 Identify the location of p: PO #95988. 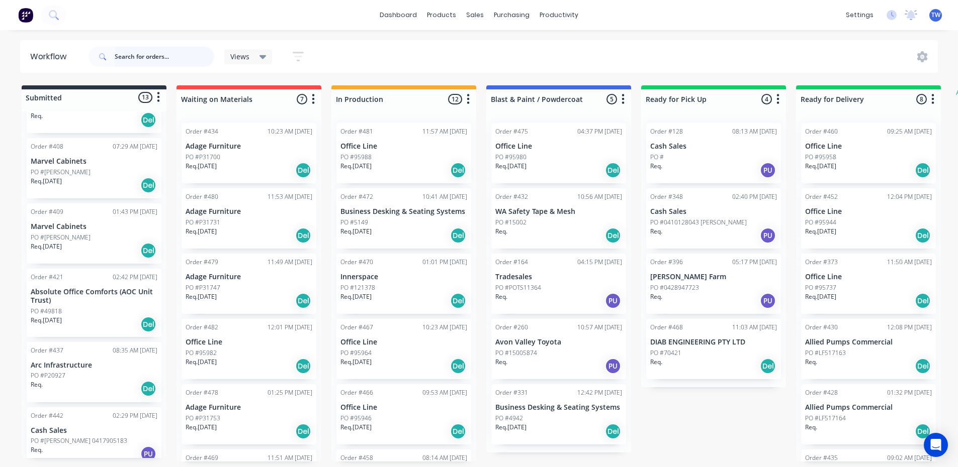
(356, 157).